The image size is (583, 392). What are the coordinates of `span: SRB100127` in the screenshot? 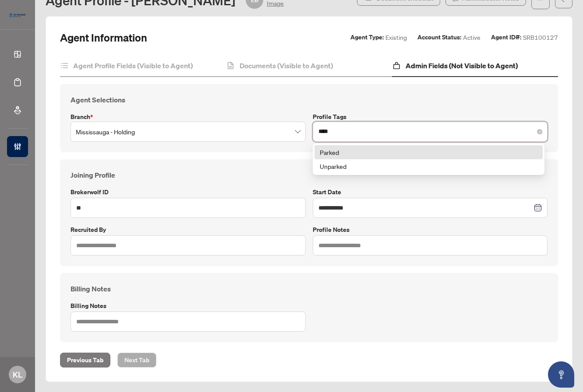 It's located at (541, 37).